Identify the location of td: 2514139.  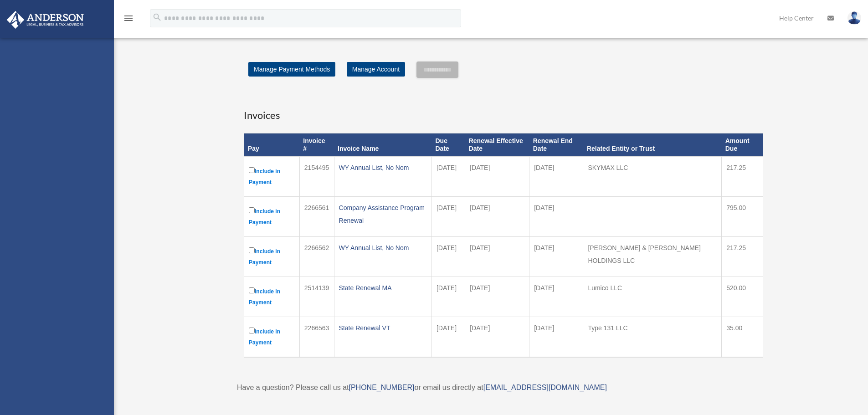
(317, 297).